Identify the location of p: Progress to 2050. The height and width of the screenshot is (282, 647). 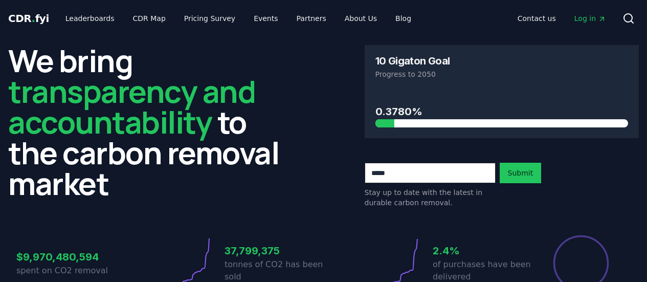
(501, 74).